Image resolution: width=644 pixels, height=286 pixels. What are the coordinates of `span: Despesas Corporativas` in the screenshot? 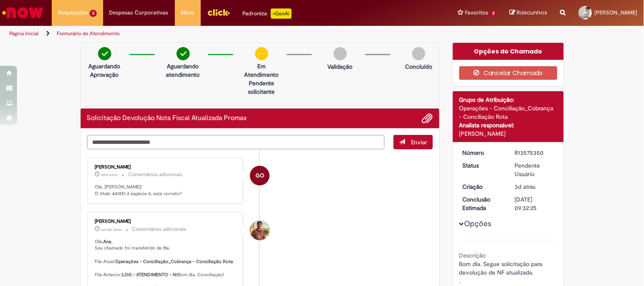 It's located at (139, 13).